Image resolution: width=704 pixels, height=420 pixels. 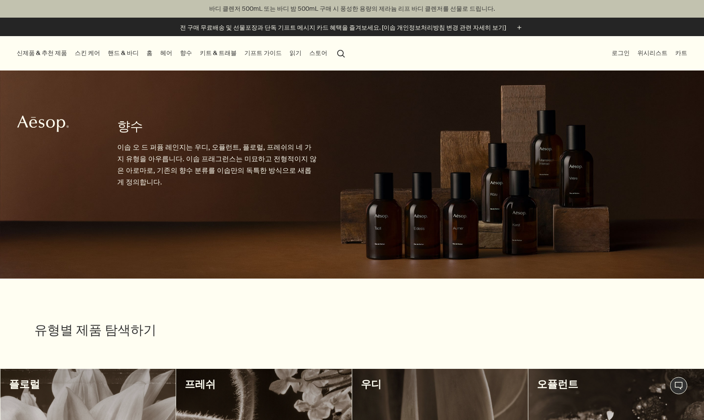 What do you see at coordinates (341, 53) in the screenshot?
I see `button: 검색창 열기` at bounding box center [341, 53].